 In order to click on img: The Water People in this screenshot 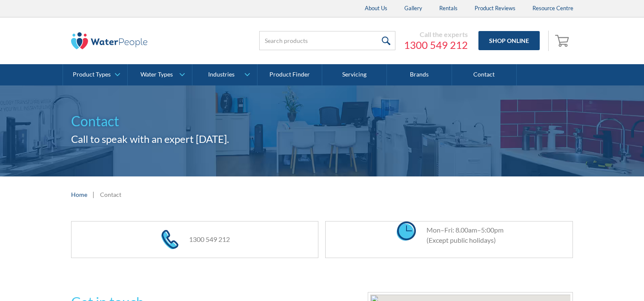, I will do `click(110, 41)`.